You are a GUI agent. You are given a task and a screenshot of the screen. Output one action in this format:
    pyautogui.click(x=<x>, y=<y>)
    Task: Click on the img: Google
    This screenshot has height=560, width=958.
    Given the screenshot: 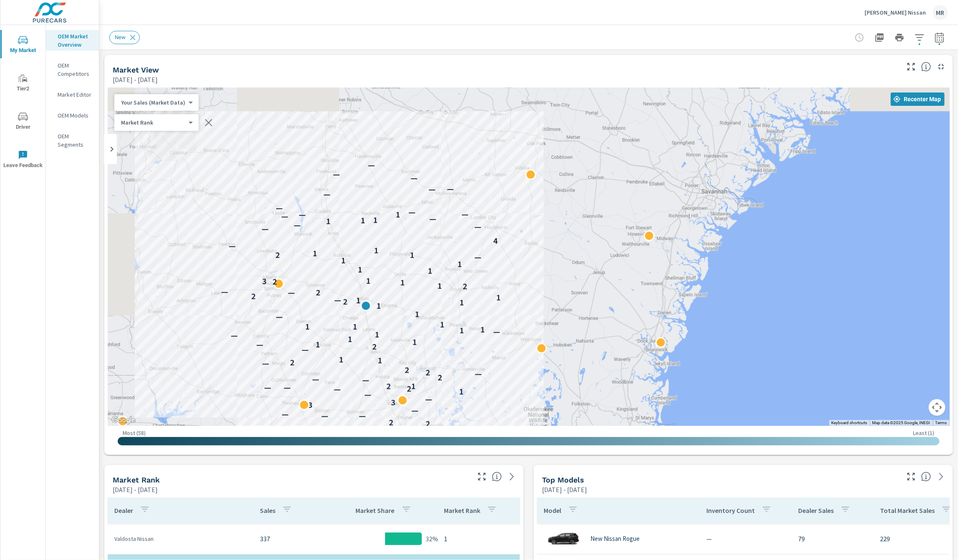 What is the action you would take?
    pyautogui.click(x=123, y=420)
    